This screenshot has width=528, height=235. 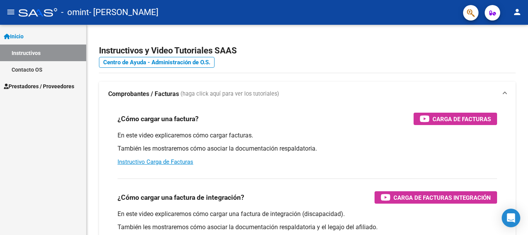 What do you see at coordinates (143, 94) in the screenshot?
I see `strong: Comprobantes / Facturas` at bounding box center [143, 94].